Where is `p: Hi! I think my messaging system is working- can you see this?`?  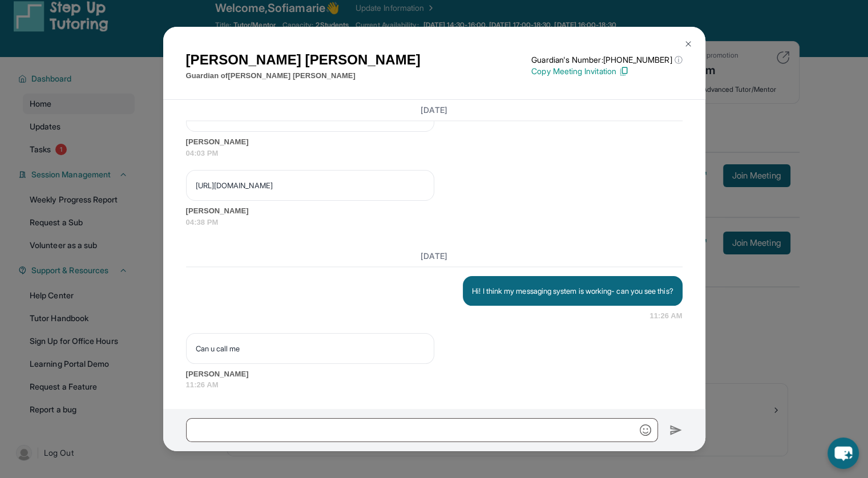 p: Hi! I think my messaging system is working- can you see this? is located at coordinates (573, 291).